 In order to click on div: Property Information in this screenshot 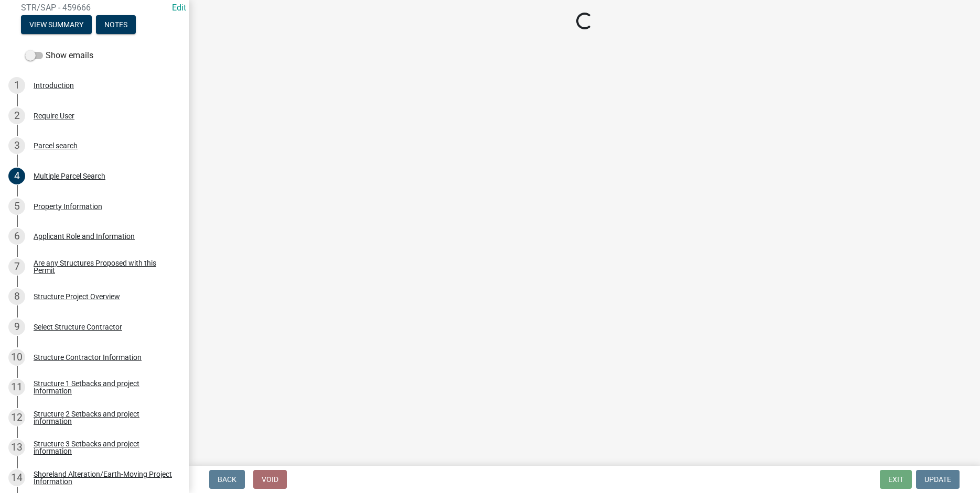, I will do `click(68, 207)`.